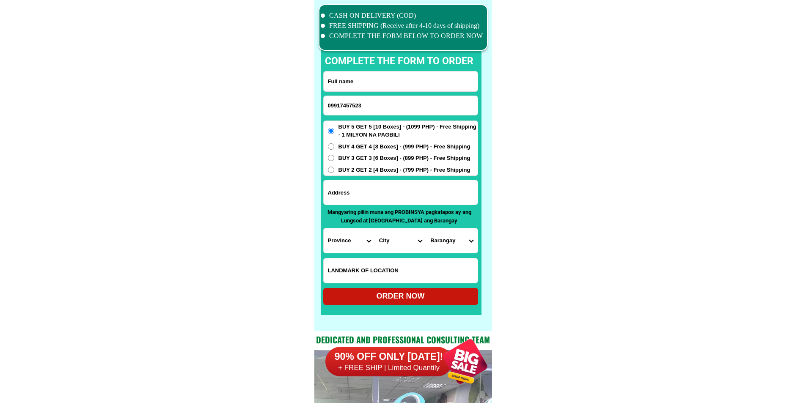  I want to click on input: BUY 5 GET 5 [10 Boxes] - (1099 PHP) - Free Shipping - 1 MILYON NA PAGBILI, so click(331, 131).